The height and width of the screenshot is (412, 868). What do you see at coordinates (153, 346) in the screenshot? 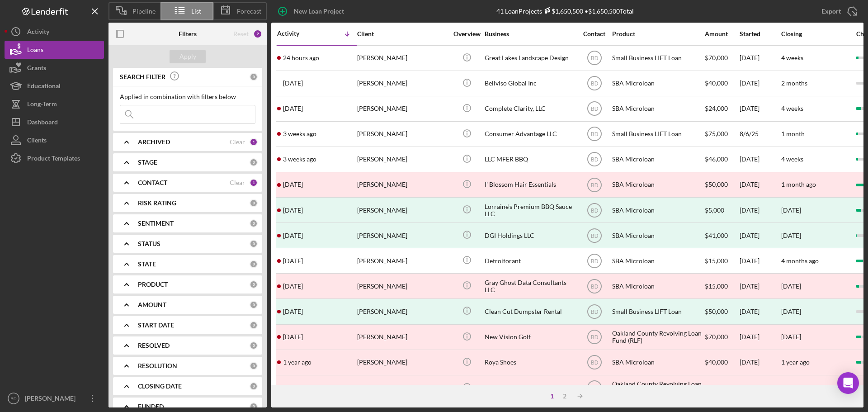
I see `b: RESOLVED` at bounding box center [153, 346].